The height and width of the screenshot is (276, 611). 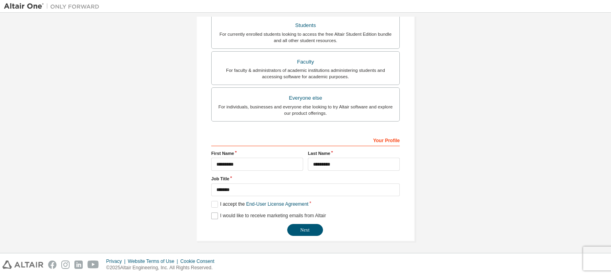 I want to click on div: Your Profile, so click(x=305, y=140).